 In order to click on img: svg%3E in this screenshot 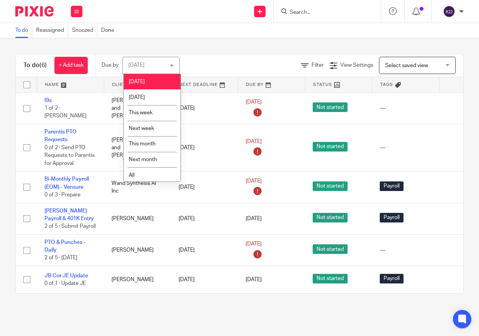, I will do `click(450, 12)`.